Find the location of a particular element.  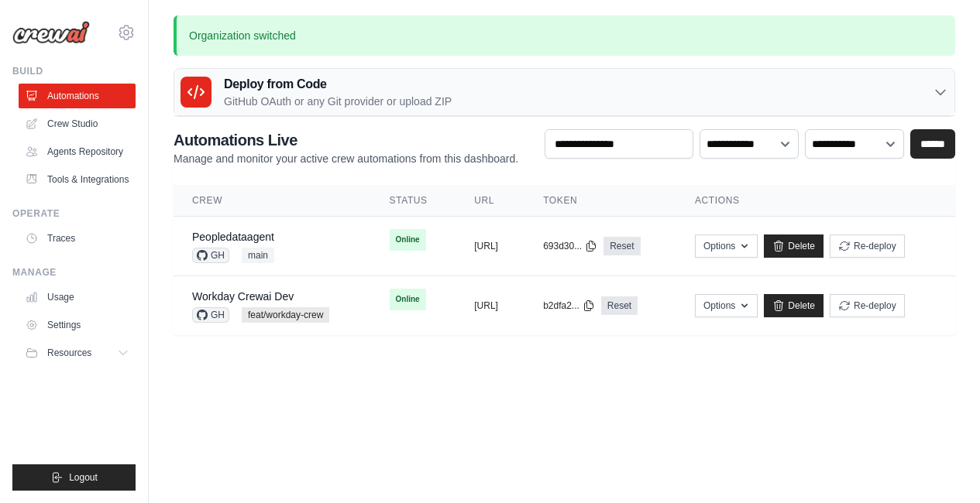

a: Agents Repository is located at coordinates (76, 152).